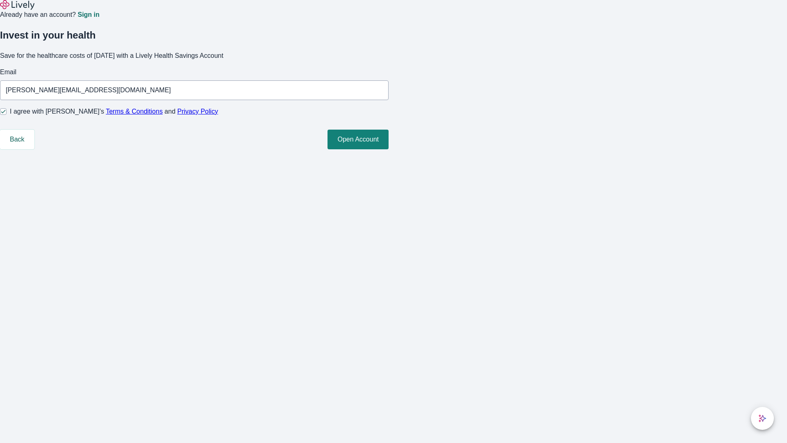  Describe the element at coordinates (88, 15) in the screenshot. I see `div: Sign in` at that location.